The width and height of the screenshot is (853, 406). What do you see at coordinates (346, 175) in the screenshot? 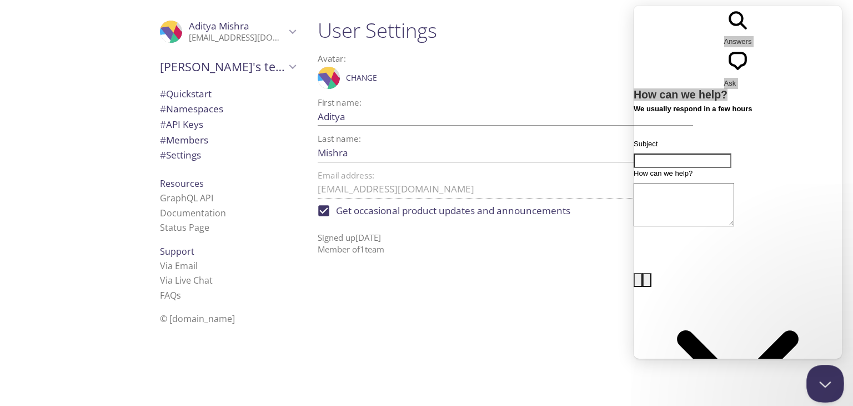
I see `label: Email address:` at bounding box center [346, 175].